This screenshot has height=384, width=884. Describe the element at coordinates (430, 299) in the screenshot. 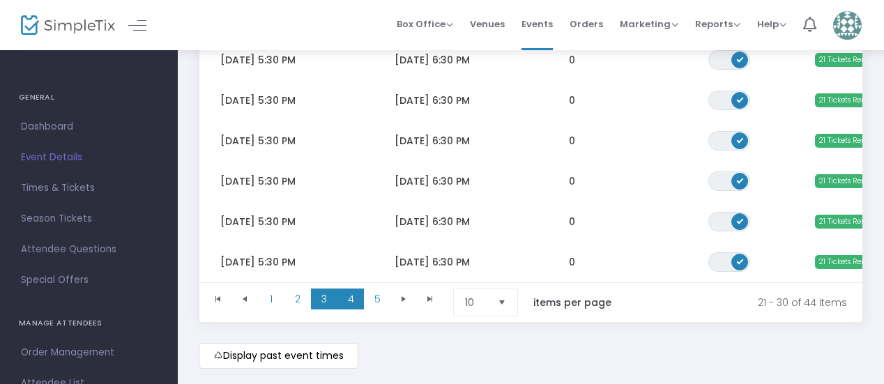

I see `span: Go to the last page` at that location.